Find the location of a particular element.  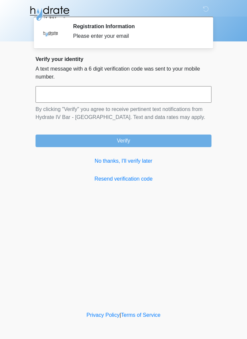

h2: Verify your identity is located at coordinates (123, 59).